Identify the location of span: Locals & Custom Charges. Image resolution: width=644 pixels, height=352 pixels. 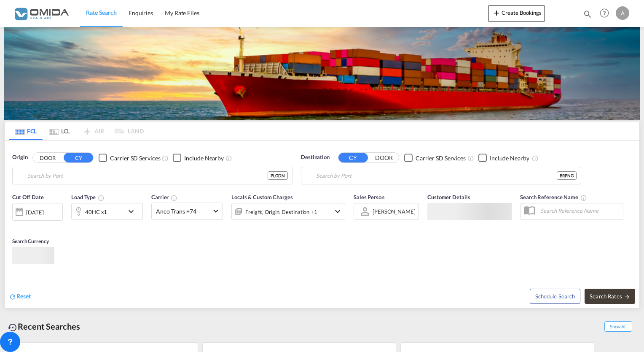
(262, 197).